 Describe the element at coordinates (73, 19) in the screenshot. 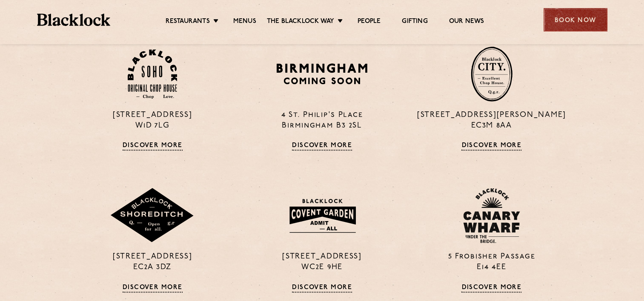

I see `img: BL_Textured_Logo-footer-cropped.svg` at that location.